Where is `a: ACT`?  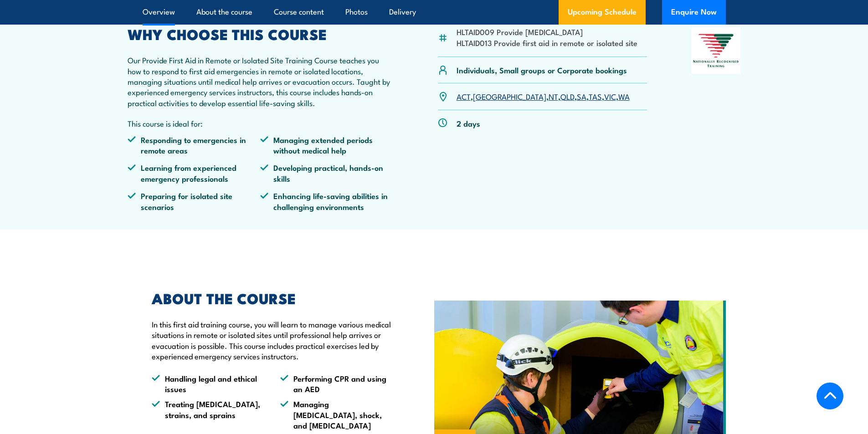 a: ACT is located at coordinates (463, 96).